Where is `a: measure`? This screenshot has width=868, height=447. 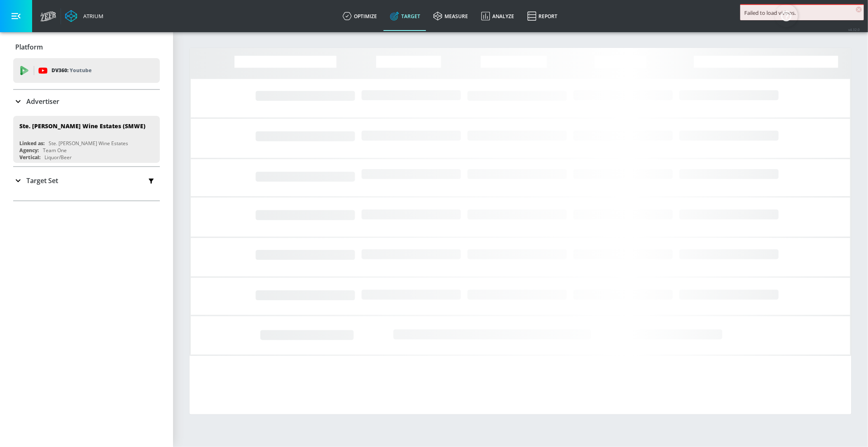
a: measure is located at coordinates (451, 16).